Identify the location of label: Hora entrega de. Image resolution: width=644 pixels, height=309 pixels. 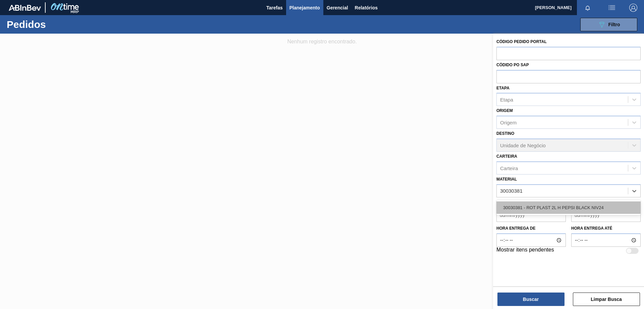
(531, 228).